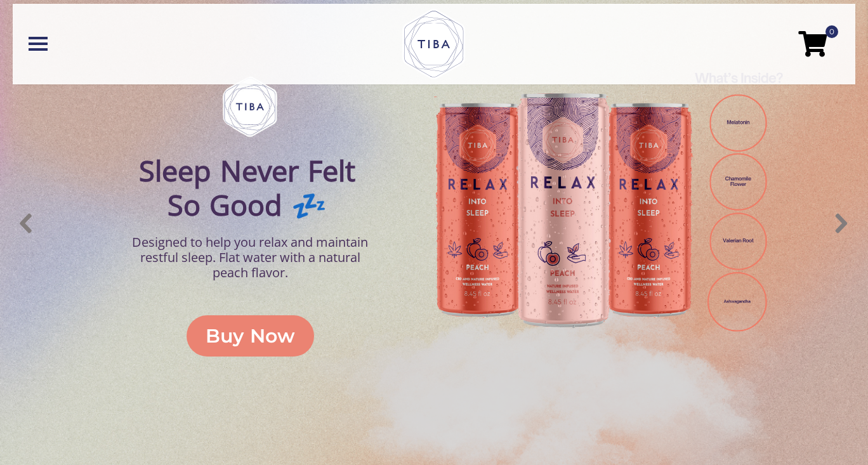  Describe the element at coordinates (247, 187) in the screenshot. I see `div: Sleep Never Felt So Good 💤` at that location.